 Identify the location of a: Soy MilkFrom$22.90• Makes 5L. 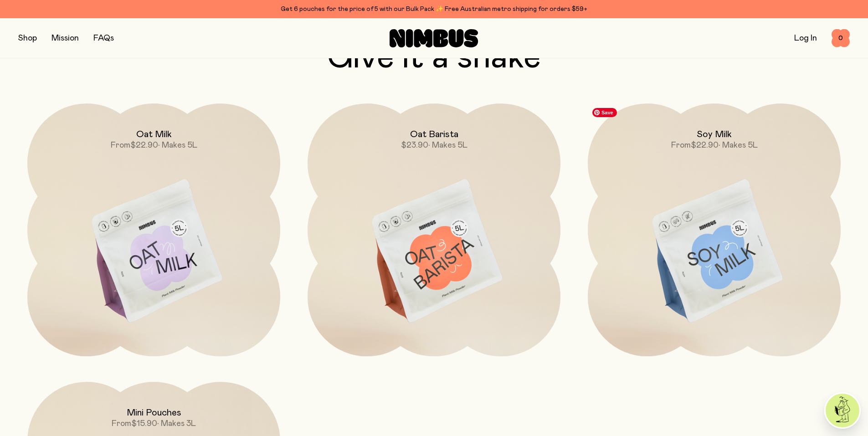
(714, 230).